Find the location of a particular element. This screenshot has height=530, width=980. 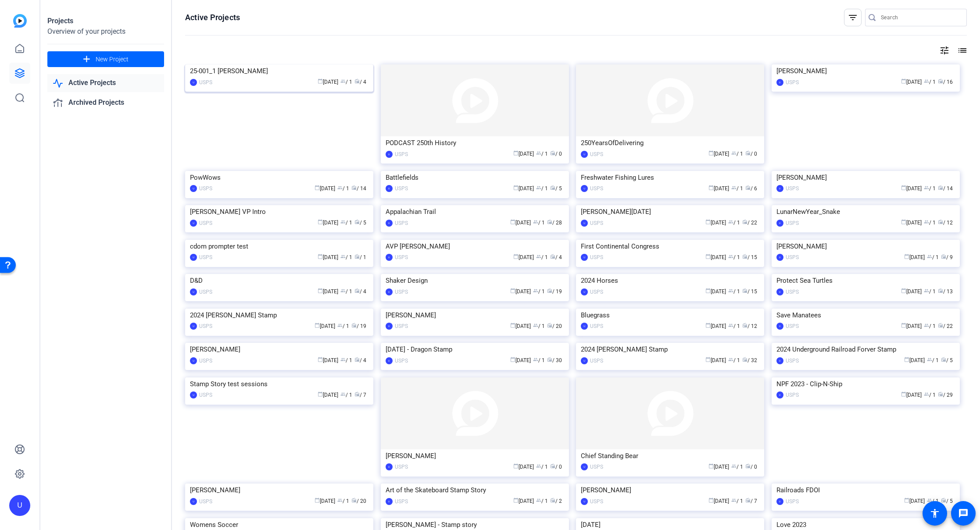

div: LunarNewYear_Snake is located at coordinates (865, 212).